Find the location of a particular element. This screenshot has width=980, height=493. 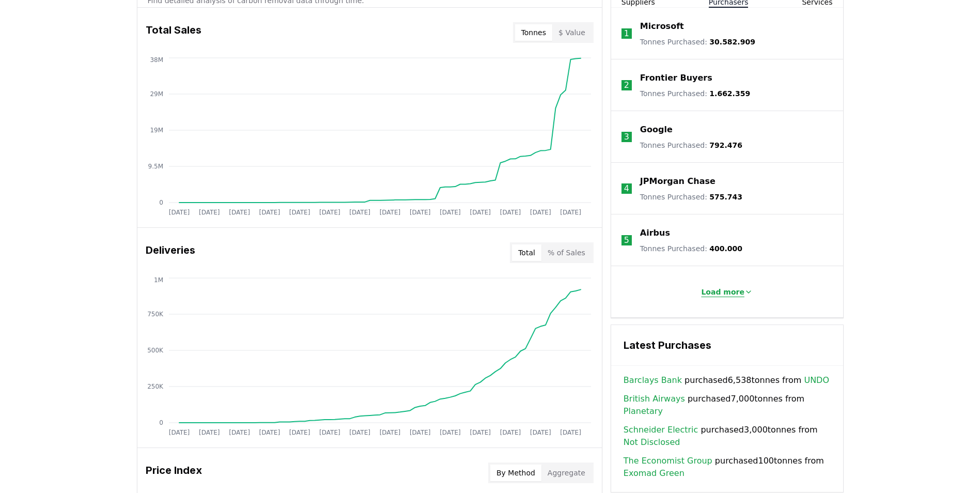

a: The Economist Group is located at coordinates (668, 461).